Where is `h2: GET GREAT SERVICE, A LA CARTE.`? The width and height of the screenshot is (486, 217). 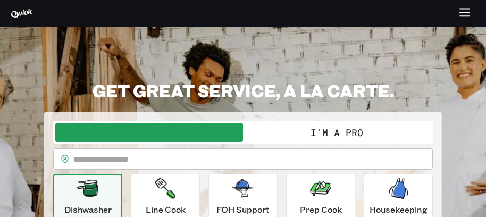 h2: GET GREAT SERVICE, A LA CARTE. is located at coordinates (243, 90).